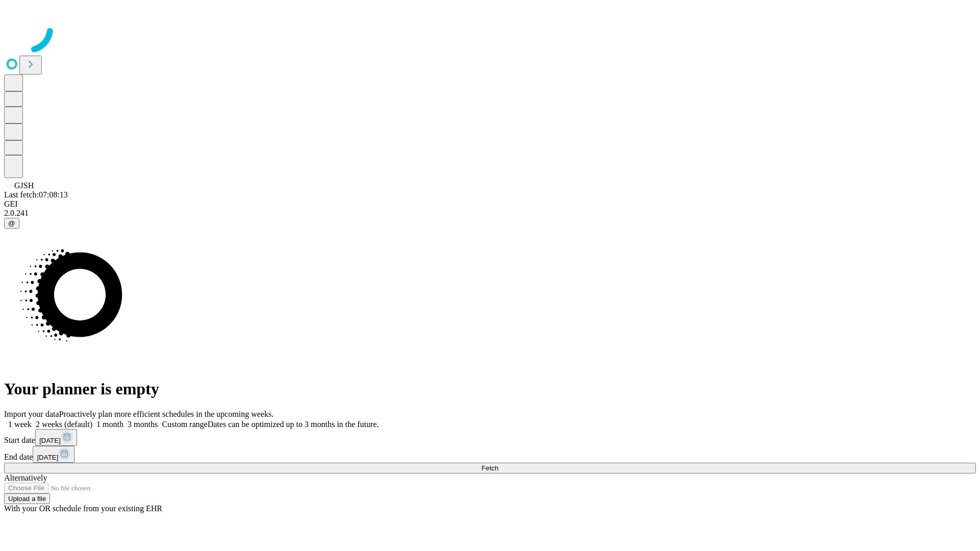  Describe the element at coordinates (64, 424) in the screenshot. I see `span: 2 weeks (default)` at that location.